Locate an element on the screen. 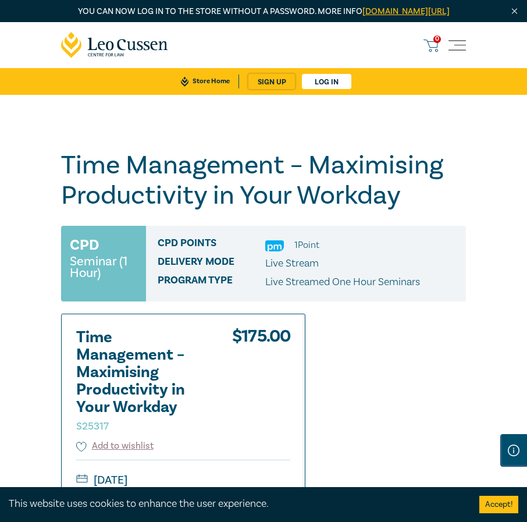 This screenshot has height=522, width=527. a: Store Home is located at coordinates (205, 81).